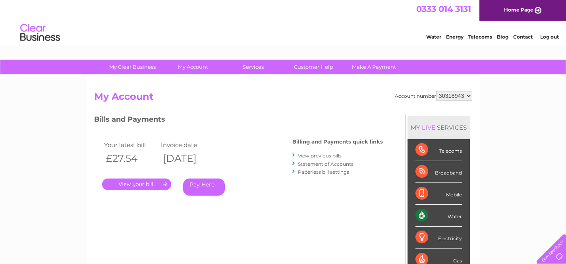 Image resolution: width=566 pixels, height=264 pixels. What do you see at coordinates (314, 67) in the screenshot?
I see `a: Customer Help` at bounding box center [314, 67].